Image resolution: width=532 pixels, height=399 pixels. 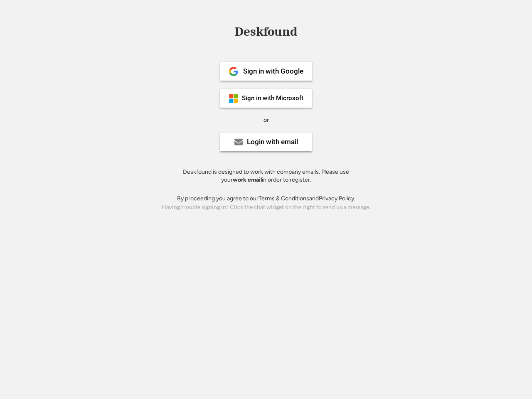 What do you see at coordinates (266, 120) in the screenshot?
I see `div: or` at bounding box center [266, 120].